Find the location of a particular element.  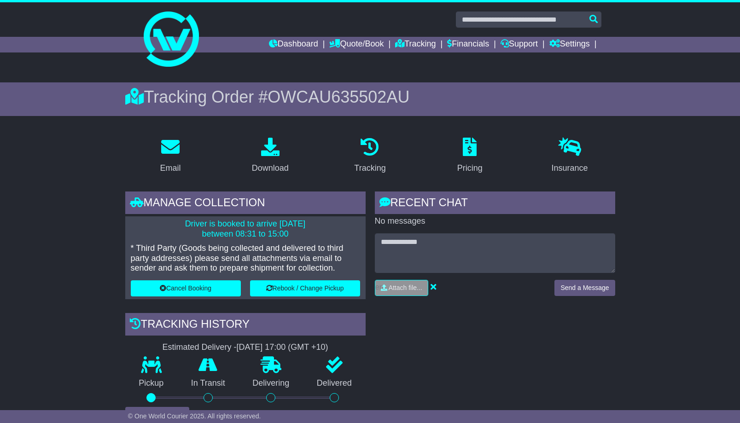

div: Manage collection is located at coordinates (245, 204).